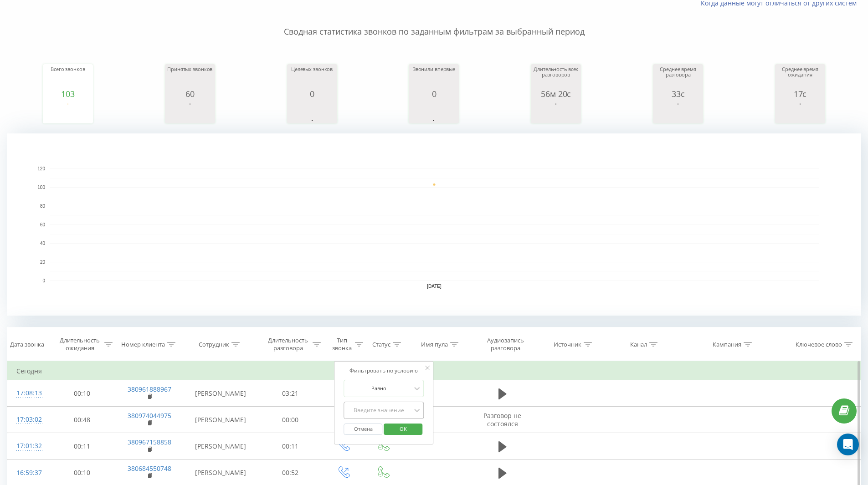 The image size is (868, 485). I want to click on div: Целевых звонков, so click(312, 78).